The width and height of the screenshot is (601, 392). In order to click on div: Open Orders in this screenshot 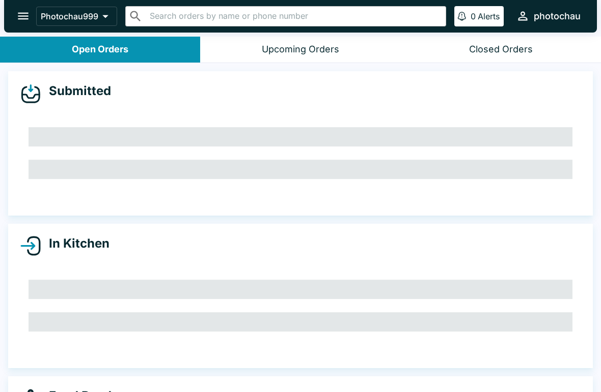, I will do `click(100, 49)`.